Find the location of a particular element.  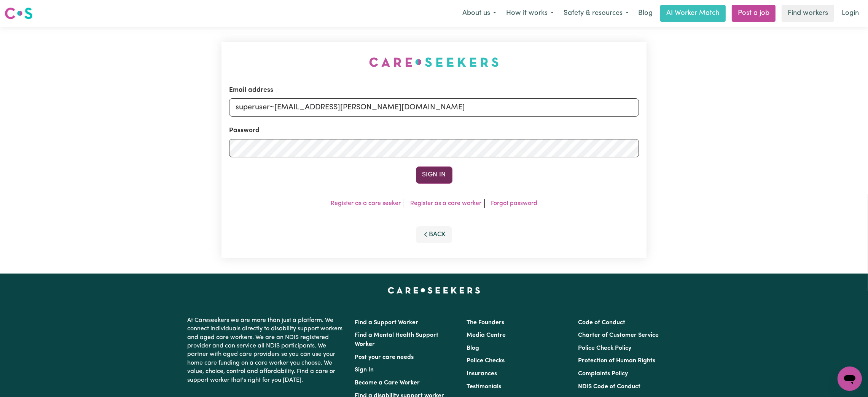

a: Charter of Customer Service is located at coordinates (618, 335).